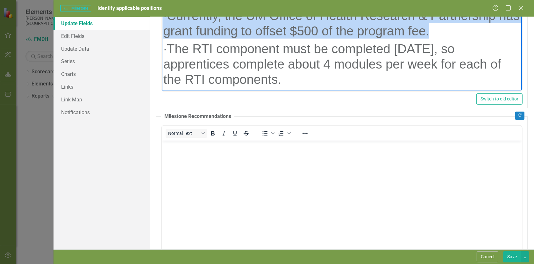  Describe the element at coordinates (246, 133) in the screenshot. I see `button: Strikethrough` at that location.